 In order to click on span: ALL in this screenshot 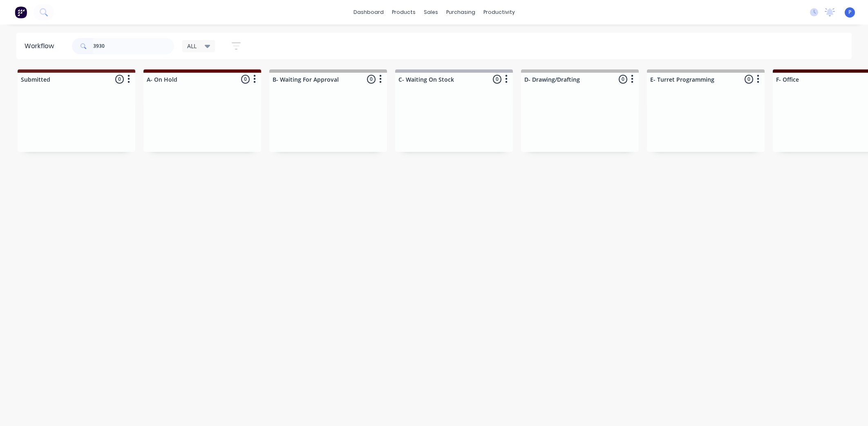, I will do `click(191, 46)`.